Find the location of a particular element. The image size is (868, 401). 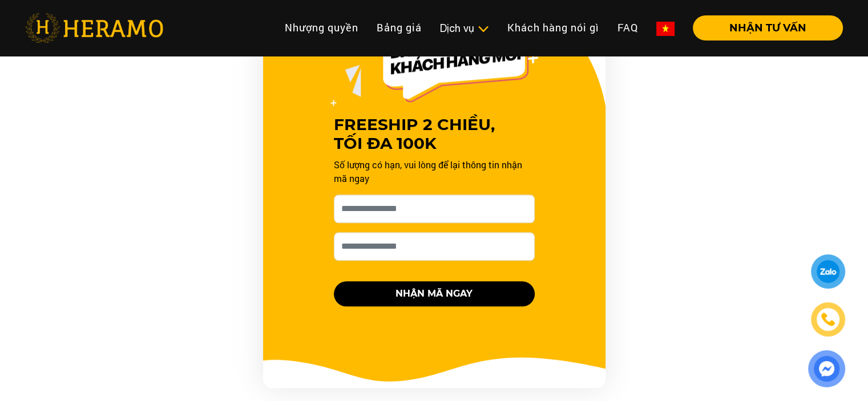

a: FAQ is located at coordinates (627, 28).